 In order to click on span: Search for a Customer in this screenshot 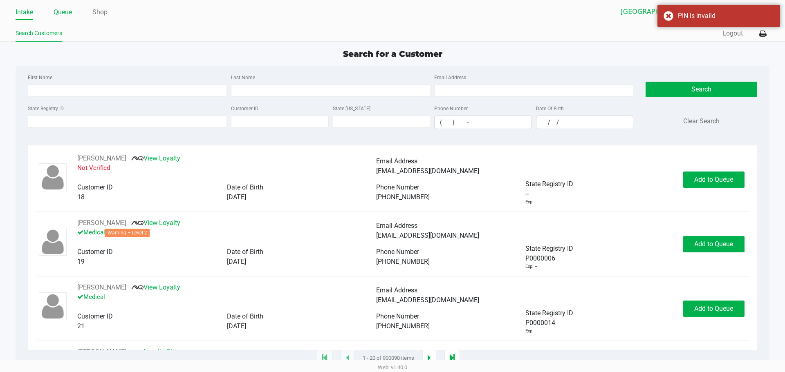, I will do `click(392, 54)`.